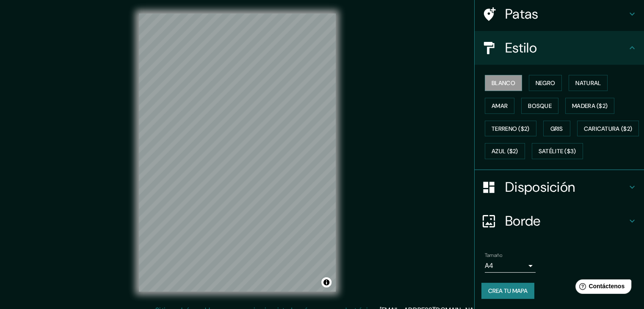 The height and width of the screenshot is (309, 644). Describe the element at coordinates (590, 106) in the screenshot. I see `font: Madera ($2)` at that location.